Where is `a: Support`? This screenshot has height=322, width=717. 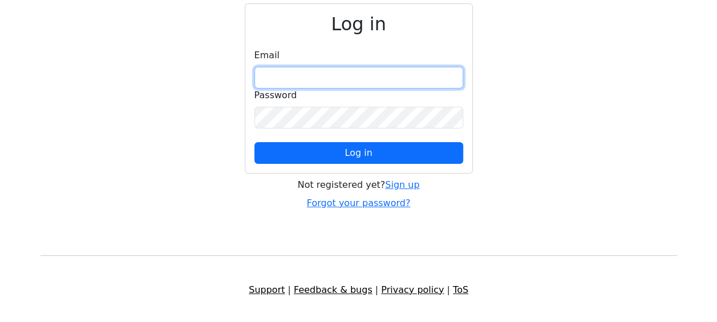 a: Support is located at coordinates (266, 289).